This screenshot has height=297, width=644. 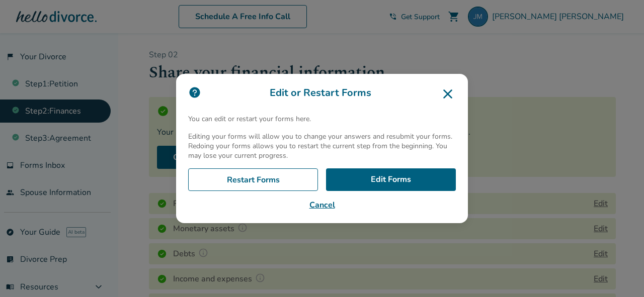 What do you see at coordinates (391, 180) in the screenshot?
I see `a: Edit Forms` at bounding box center [391, 180].